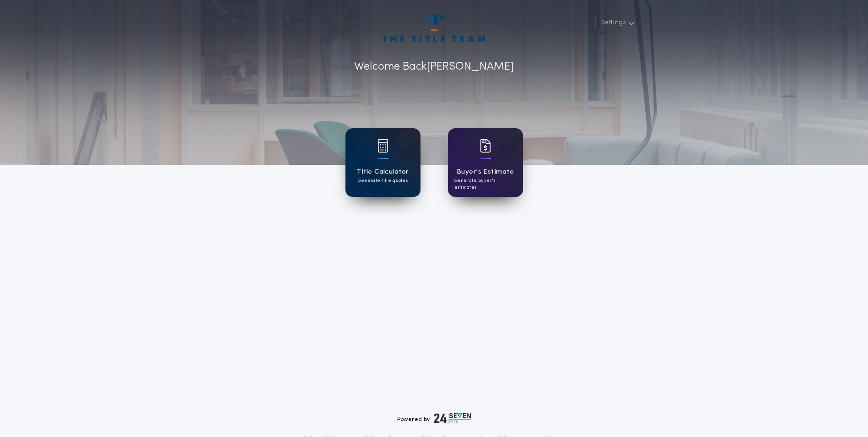 This screenshot has height=437, width=868. Describe the element at coordinates (383, 162) in the screenshot. I see `a: card iconTitle CalculatorGenerate title quotes` at that location.